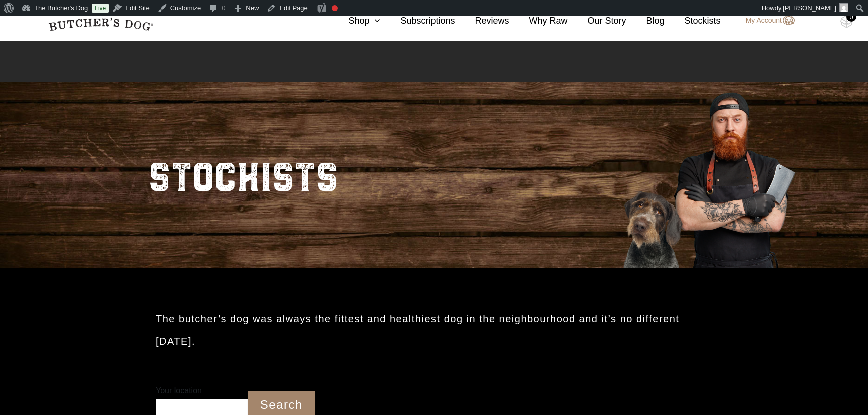 Image resolution: width=868 pixels, height=415 pixels. Describe the element at coordinates (766, 21) in the screenshot. I see `a: My Account` at that location.